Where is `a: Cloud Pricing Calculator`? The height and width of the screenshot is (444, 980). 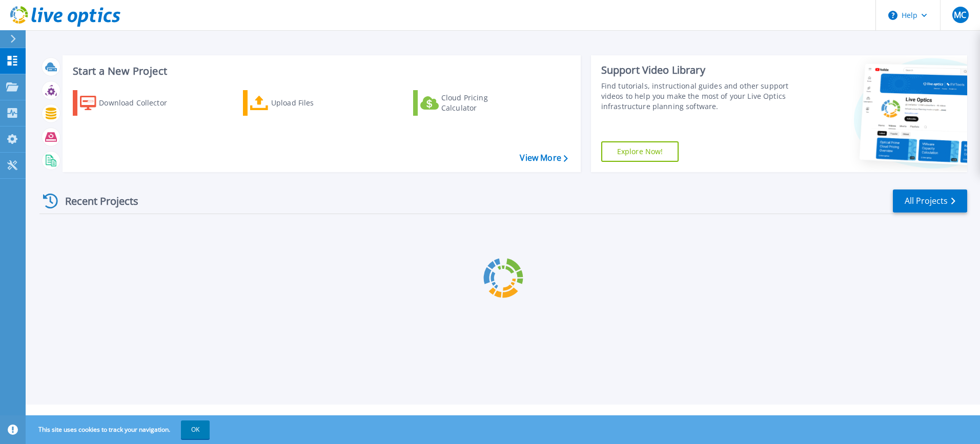 a: Cloud Pricing Calculator is located at coordinates (470, 103).